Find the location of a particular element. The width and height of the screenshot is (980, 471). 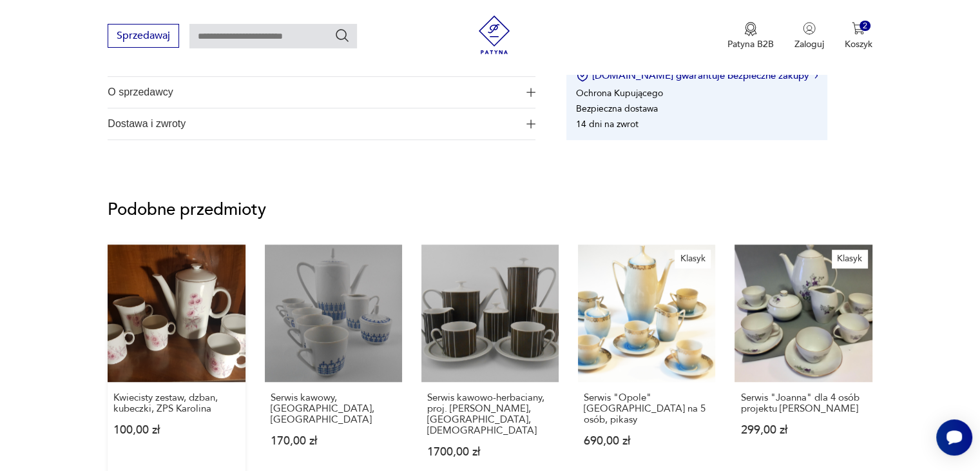

button: Patyna B2B is located at coordinates (751, 36).